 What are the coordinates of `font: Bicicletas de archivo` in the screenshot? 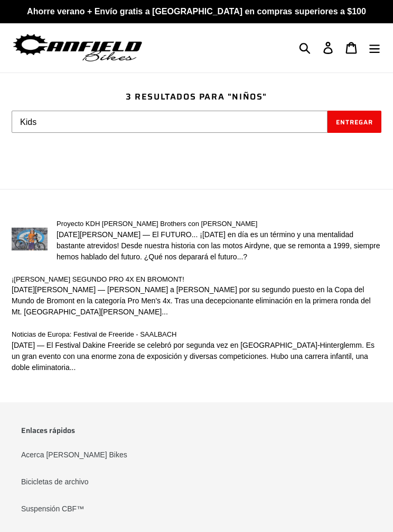 It's located at (55, 481).